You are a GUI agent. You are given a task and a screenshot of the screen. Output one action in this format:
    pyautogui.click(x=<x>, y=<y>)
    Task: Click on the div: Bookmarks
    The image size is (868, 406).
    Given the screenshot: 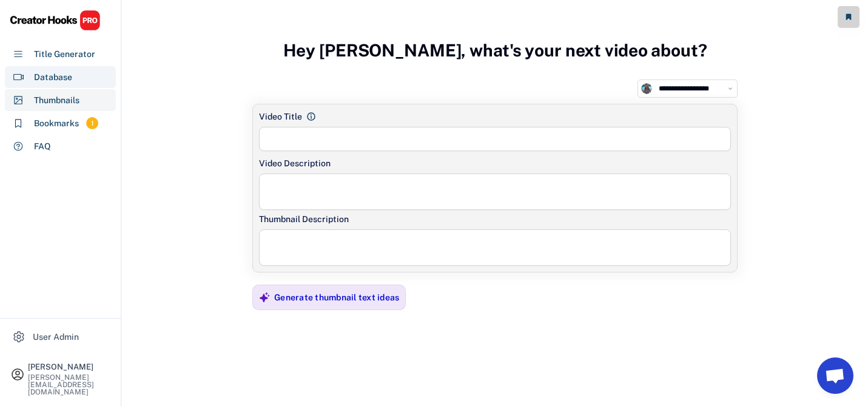 What is the action you would take?
    pyautogui.click(x=56, y=123)
    